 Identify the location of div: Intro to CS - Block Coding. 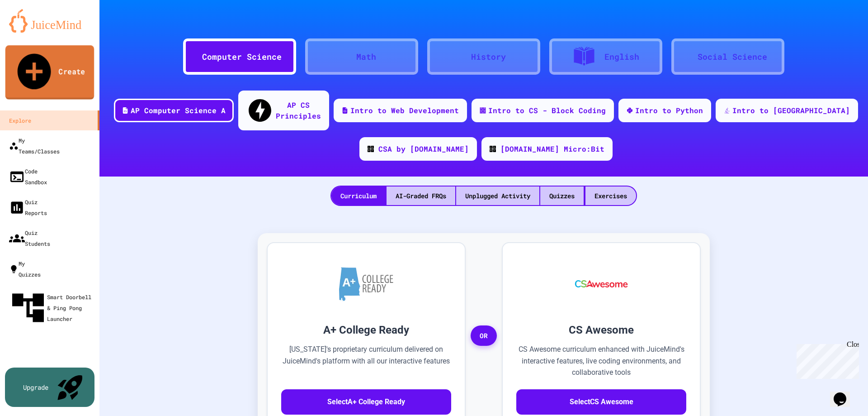
(547, 111).